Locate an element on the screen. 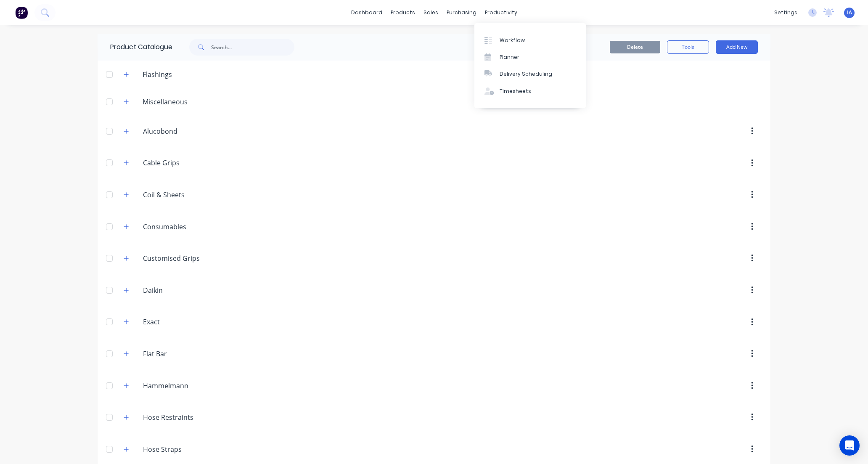 The image size is (868, 464). div: Timesheets is located at coordinates (516, 92).